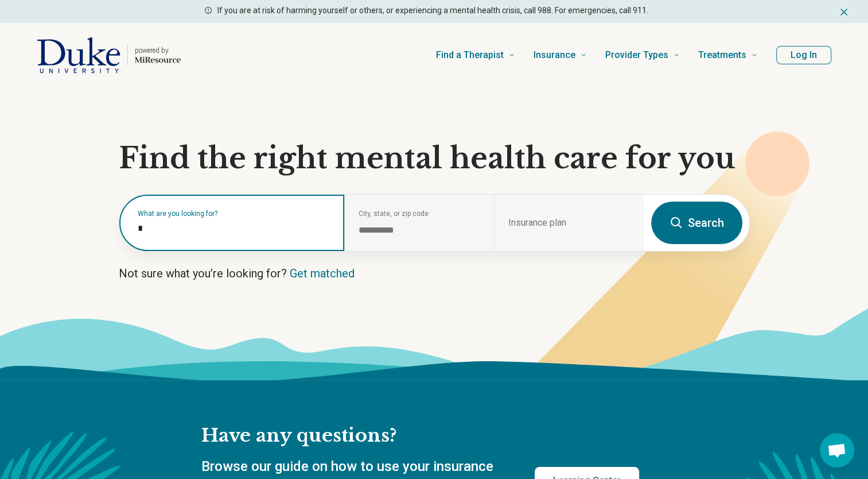 The width and height of the screenshot is (868, 479). Describe the element at coordinates (643, 55) in the screenshot. I see `a: Provider Types` at that location.